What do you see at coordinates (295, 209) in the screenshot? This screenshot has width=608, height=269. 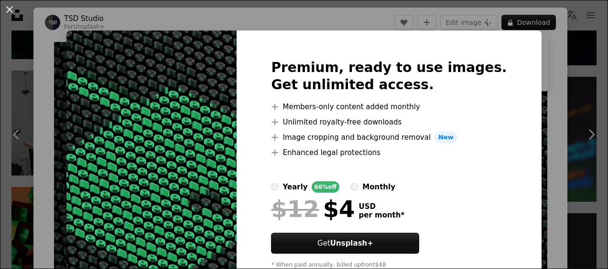 I see `span: $12` at bounding box center [295, 209].